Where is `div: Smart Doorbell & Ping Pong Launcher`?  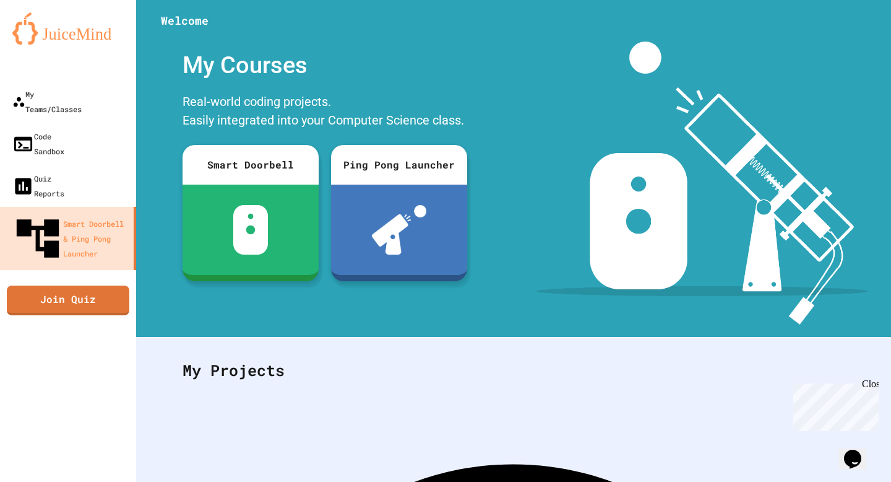 div: Smart Doorbell & Ping Pong Launcher is located at coordinates (71, 238).